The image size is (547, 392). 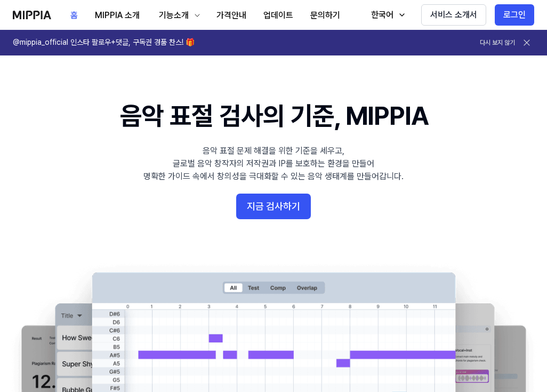 What do you see at coordinates (515, 15) in the screenshot?
I see `button: 로그인` at bounding box center [515, 15].